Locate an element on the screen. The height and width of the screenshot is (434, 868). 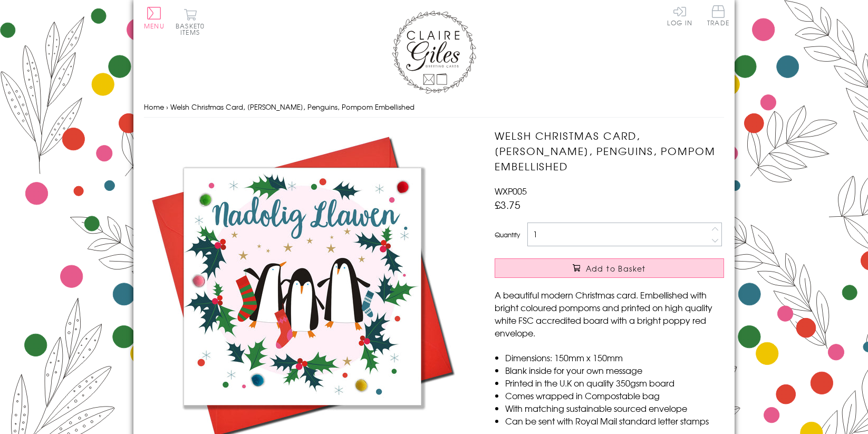
a: Home is located at coordinates (154, 107).